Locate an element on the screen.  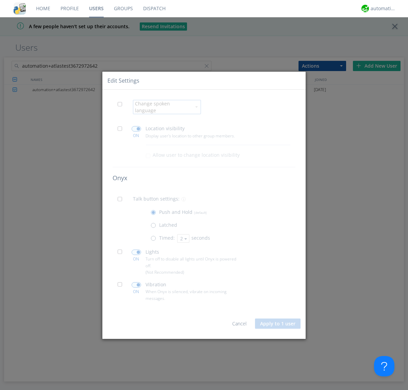
button: Apply to 1 user is located at coordinates (278, 324).